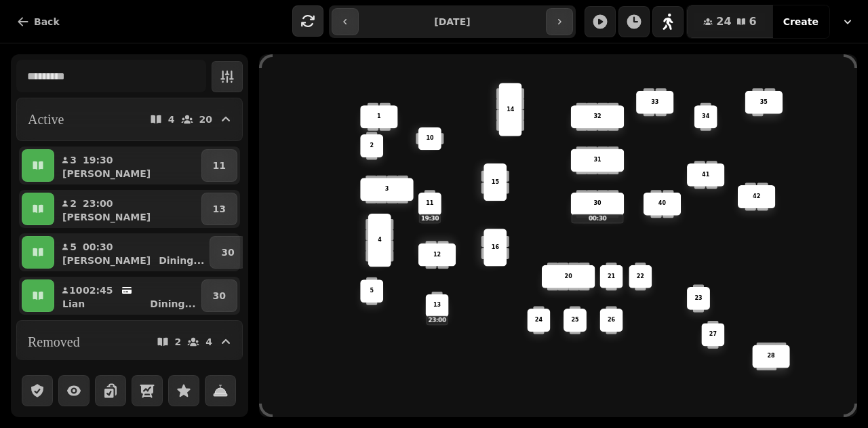  Describe the element at coordinates (129, 119) in the screenshot. I see `button: Active420` at that location.